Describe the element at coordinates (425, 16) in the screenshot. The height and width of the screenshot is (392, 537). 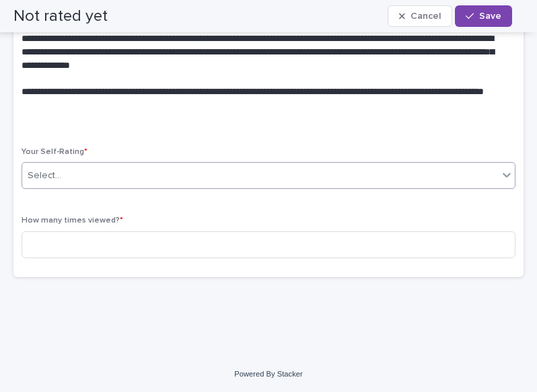
I see `span: Cancel` at that location.